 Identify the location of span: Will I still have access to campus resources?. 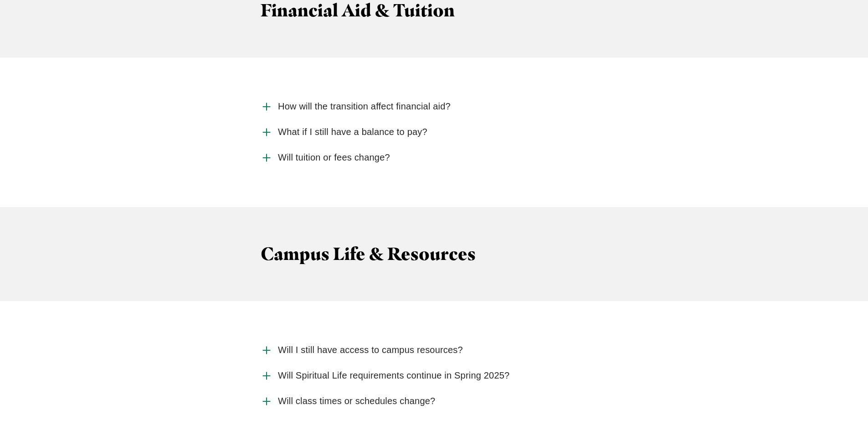
(370, 350).